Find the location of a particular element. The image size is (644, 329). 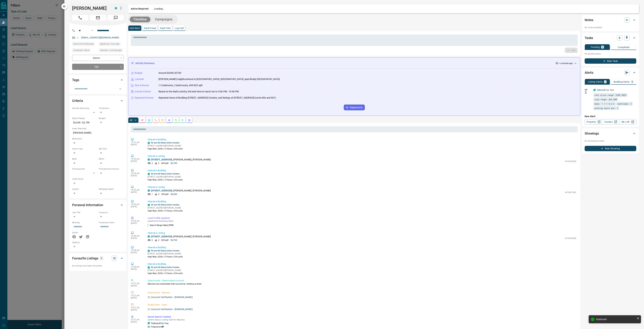

svg: Calls is located at coordinates (156, 120).